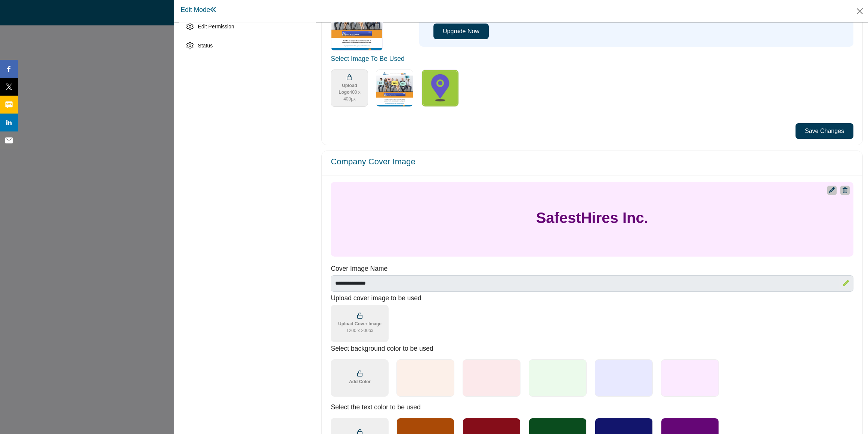 The image size is (868, 434). What do you see at coordinates (592, 284) in the screenshot?
I see `input: Enter Company name` at bounding box center [592, 284].